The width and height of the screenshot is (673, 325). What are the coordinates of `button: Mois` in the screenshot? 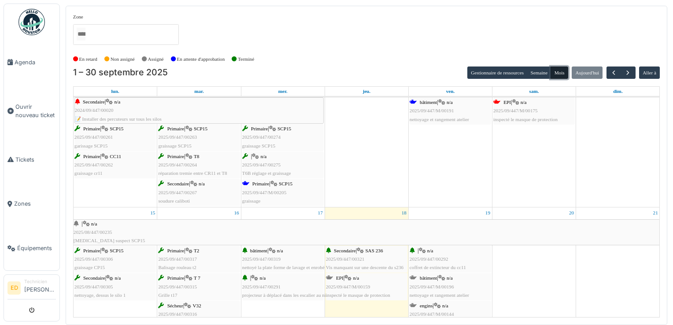 It's located at (560, 73).